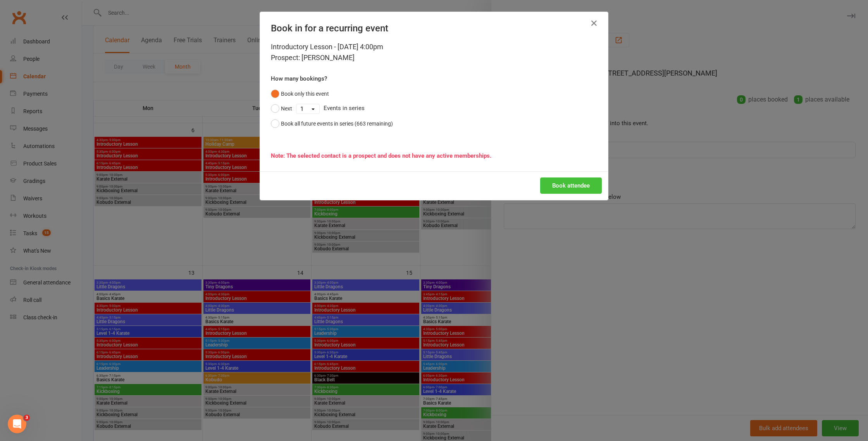 This screenshot has width=868, height=441. What do you see at coordinates (331, 123) in the screenshot?
I see `button: Book all future events in series (663 remaining)` at bounding box center [331, 123].